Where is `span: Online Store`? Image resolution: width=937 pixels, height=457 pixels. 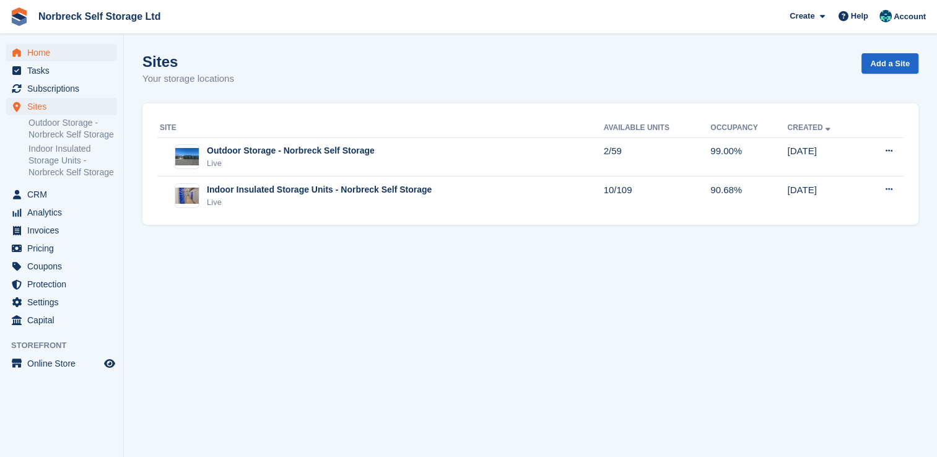 span: Online Store is located at coordinates (64, 363).